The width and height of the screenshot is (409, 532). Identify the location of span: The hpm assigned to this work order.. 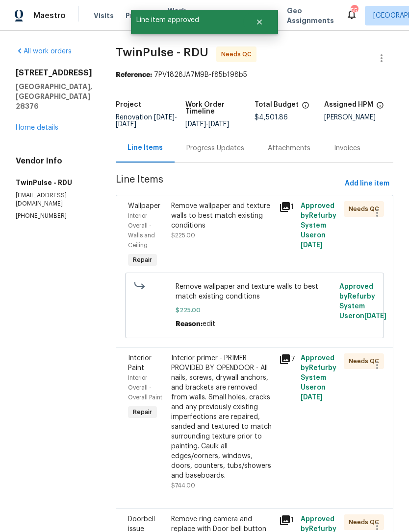
(380, 108).